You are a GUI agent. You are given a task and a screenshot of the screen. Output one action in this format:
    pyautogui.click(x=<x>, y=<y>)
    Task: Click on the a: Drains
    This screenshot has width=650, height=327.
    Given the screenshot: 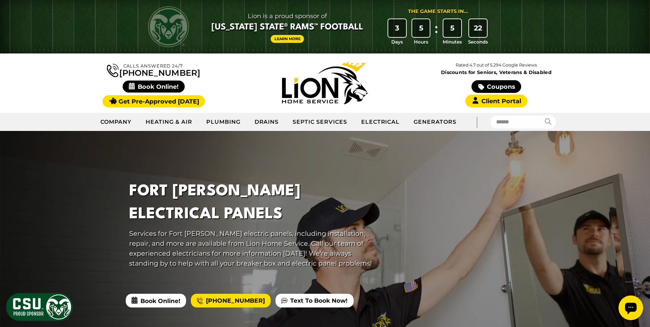 What is the action you would take?
    pyautogui.click(x=267, y=122)
    